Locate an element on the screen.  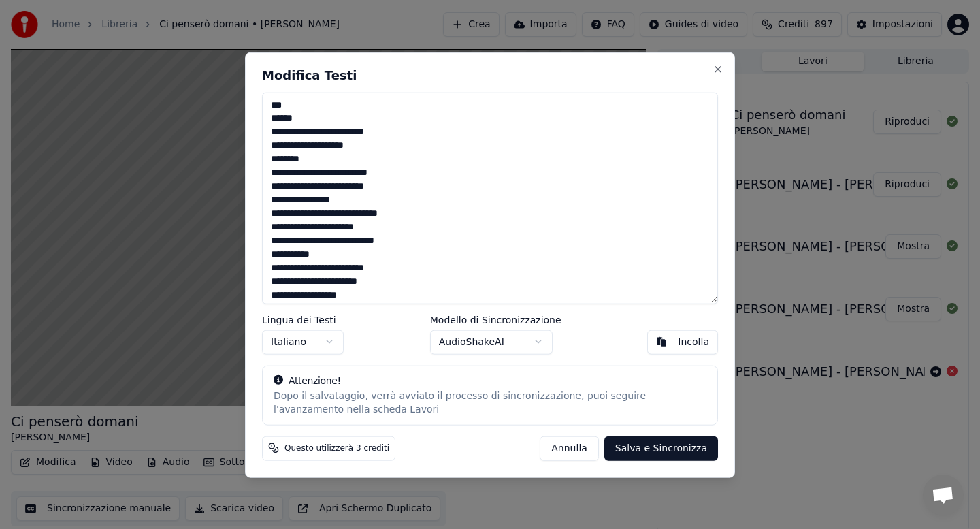
div: Dopo il salvataggio, verrà avviato il processo di sincronizzazione, puoi seguire l'avanzamento ne... is located at coordinates (490, 402).